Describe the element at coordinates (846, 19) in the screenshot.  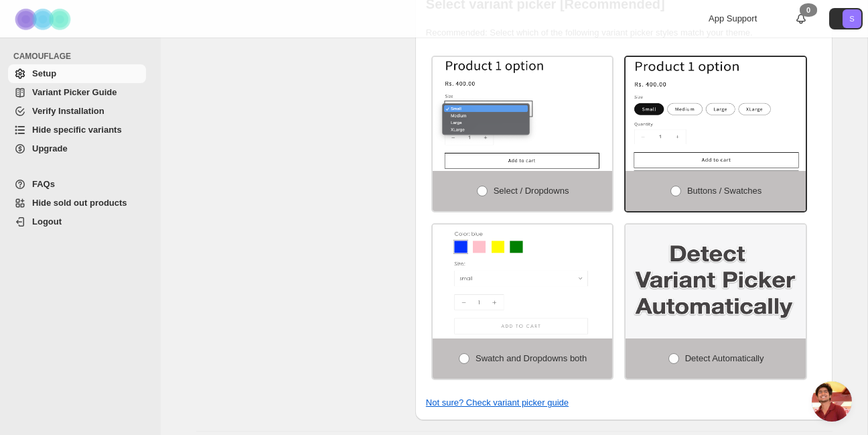
I see `button: Avatar with initials S` at that location.